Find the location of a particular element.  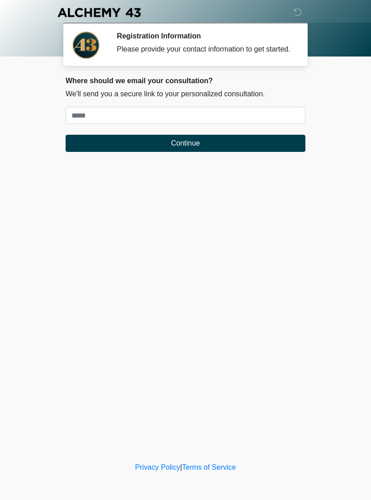

a: Privacy Policy is located at coordinates (158, 467).